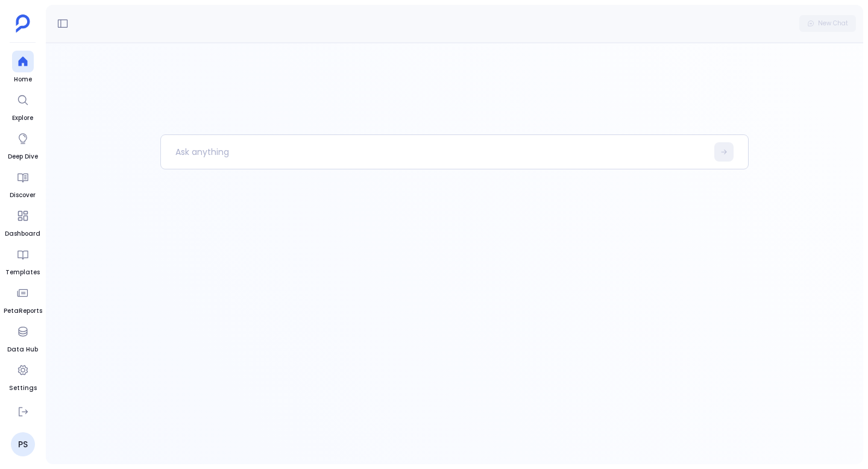 This screenshot has height=469, width=868. What do you see at coordinates (22, 349) in the screenshot?
I see `span: Data Hub` at bounding box center [22, 349].